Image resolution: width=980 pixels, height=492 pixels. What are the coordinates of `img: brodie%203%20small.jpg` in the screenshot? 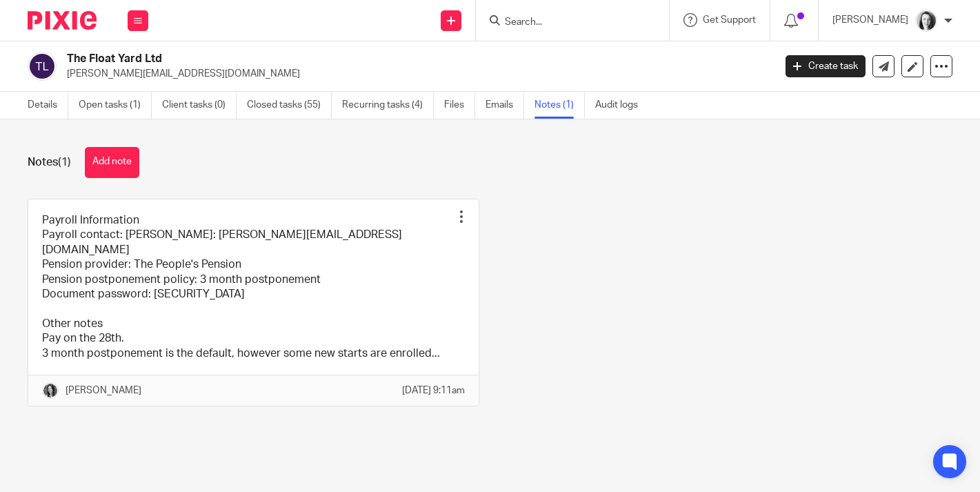 It's located at (51, 390).